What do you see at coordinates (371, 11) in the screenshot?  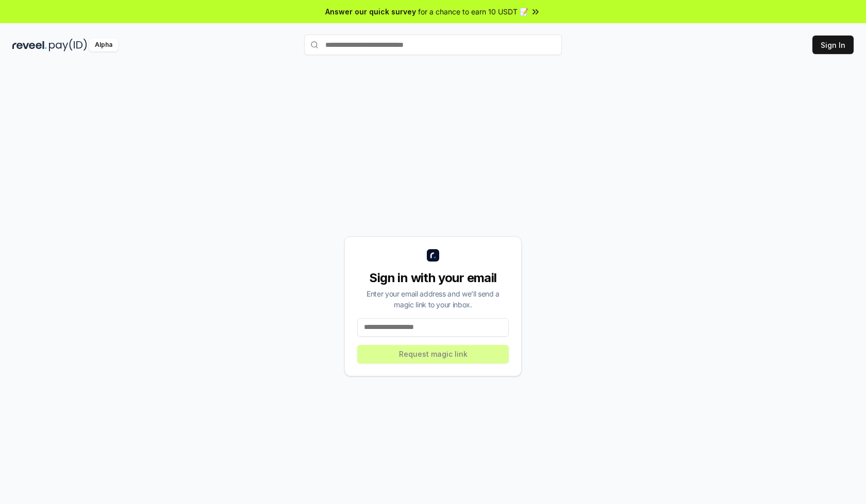 I see `span: Answer our quick survey` at bounding box center [371, 11].